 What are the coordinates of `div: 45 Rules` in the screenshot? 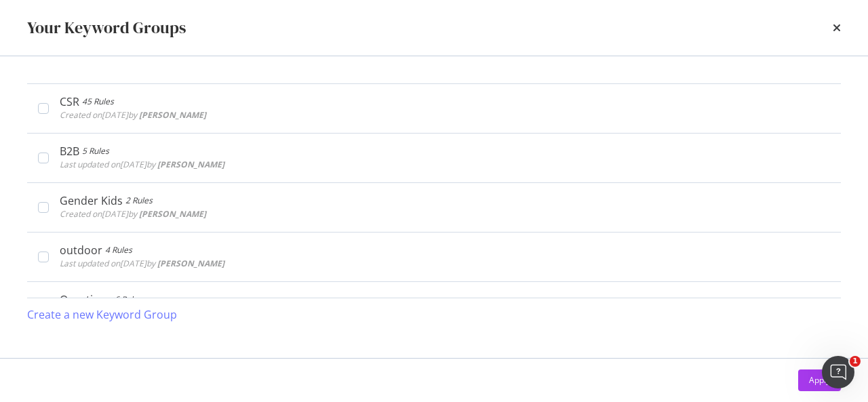 It's located at (98, 101).